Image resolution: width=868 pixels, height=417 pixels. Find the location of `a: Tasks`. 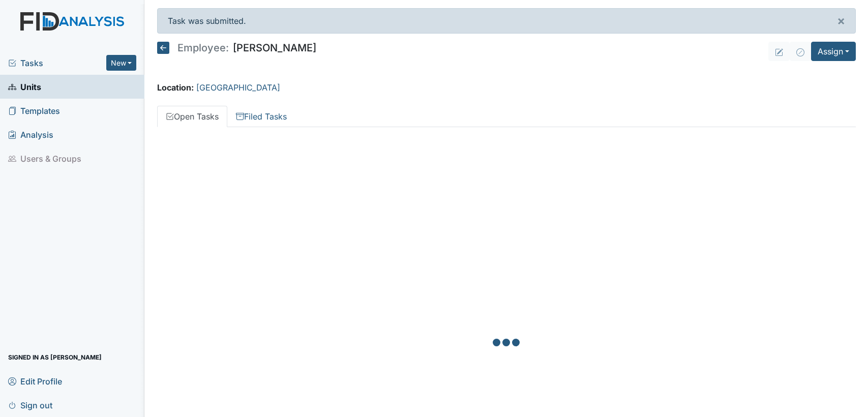

a: Tasks is located at coordinates (57, 63).